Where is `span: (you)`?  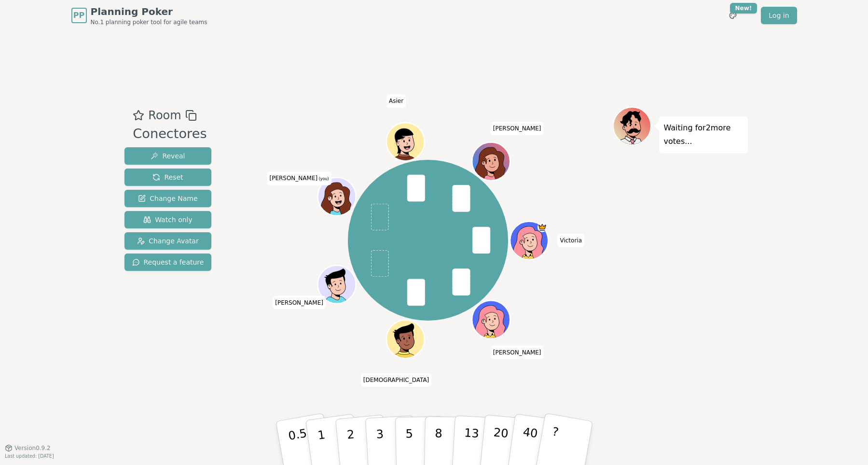 span: (you) is located at coordinates (323, 178).